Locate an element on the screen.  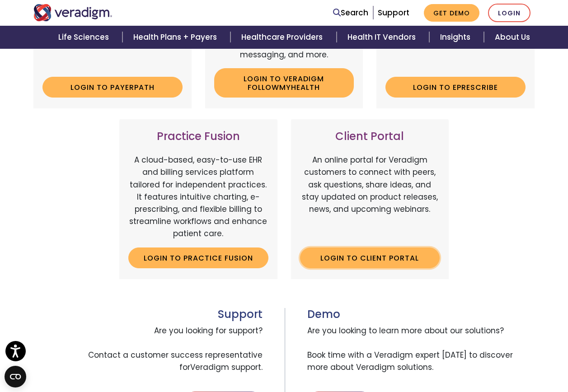
a: Login to ePrescribe is located at coordinates (456, 87).